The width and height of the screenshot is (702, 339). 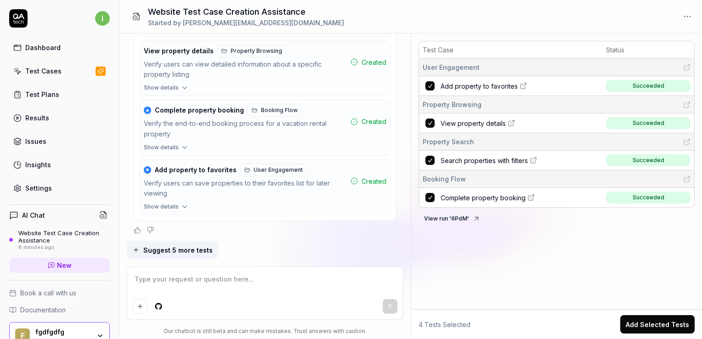 What do you see at coordinates (246, 11) in the screenshot?
I see `h1: Website Test Case Creation Assistance` at bounding box center [246, 11].